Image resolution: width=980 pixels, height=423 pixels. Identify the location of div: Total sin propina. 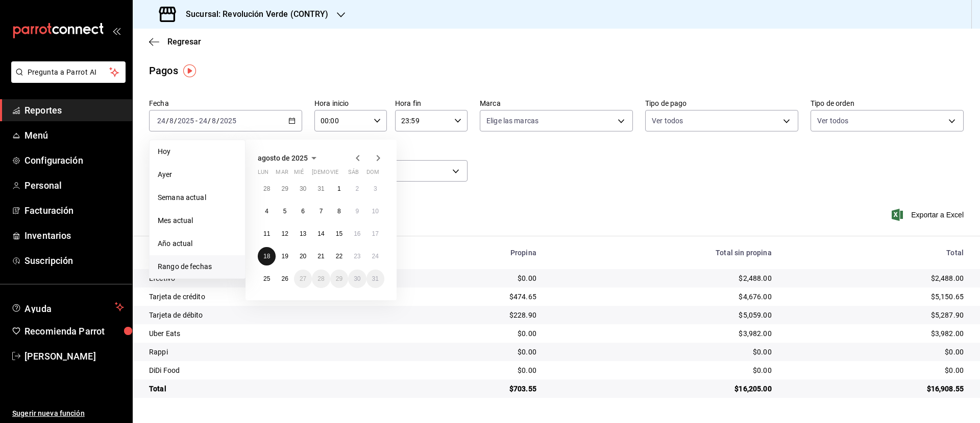
(662, 253).